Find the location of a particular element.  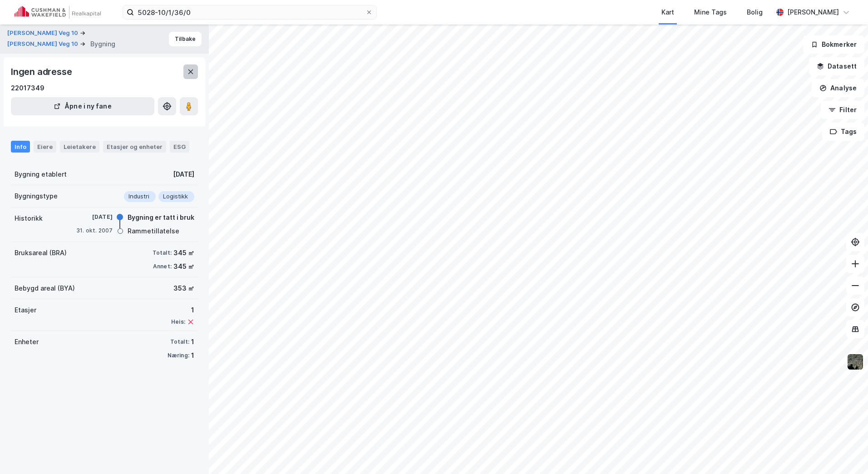

div: ESG is located at coordinates (179, 147).